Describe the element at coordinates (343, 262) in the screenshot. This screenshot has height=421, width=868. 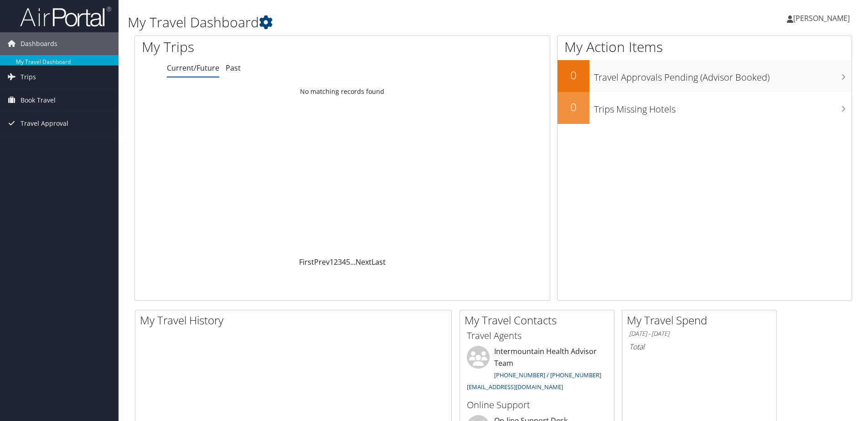
I see `a: 4` at that location.